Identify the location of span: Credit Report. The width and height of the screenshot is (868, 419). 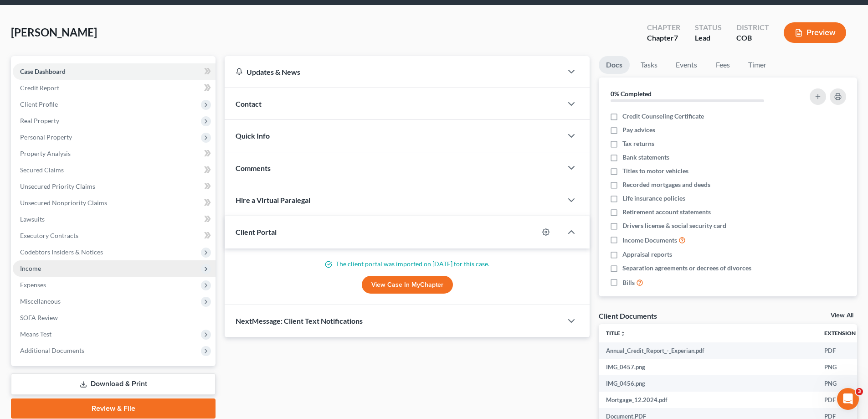
(39, 88).